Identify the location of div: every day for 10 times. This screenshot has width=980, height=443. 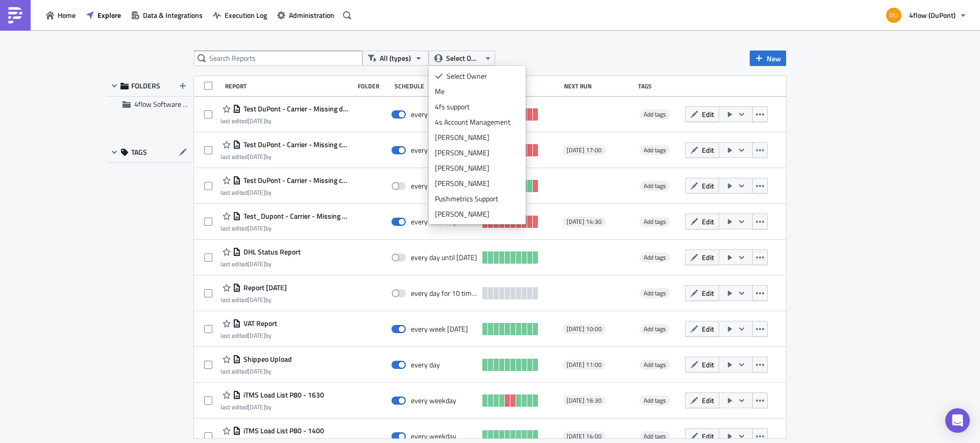
(444, 293).